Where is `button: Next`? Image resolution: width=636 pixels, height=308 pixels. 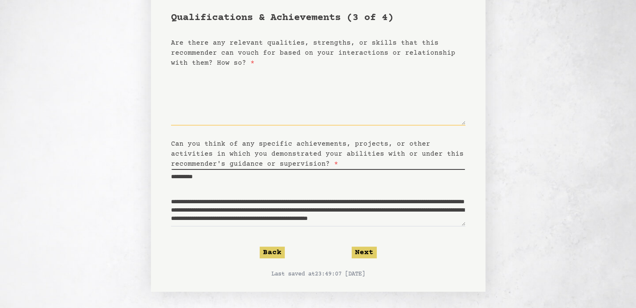 button: Next is located at coordinates (364, 253).